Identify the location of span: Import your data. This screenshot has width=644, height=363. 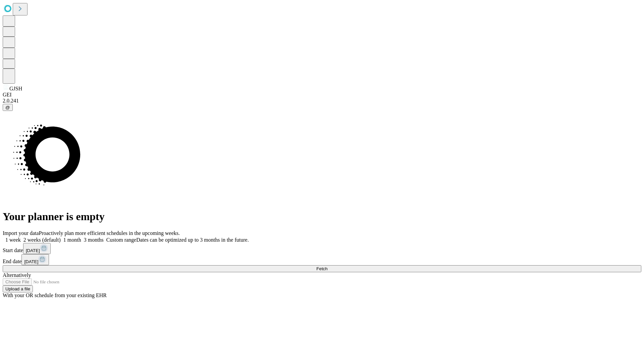
(21, 233).